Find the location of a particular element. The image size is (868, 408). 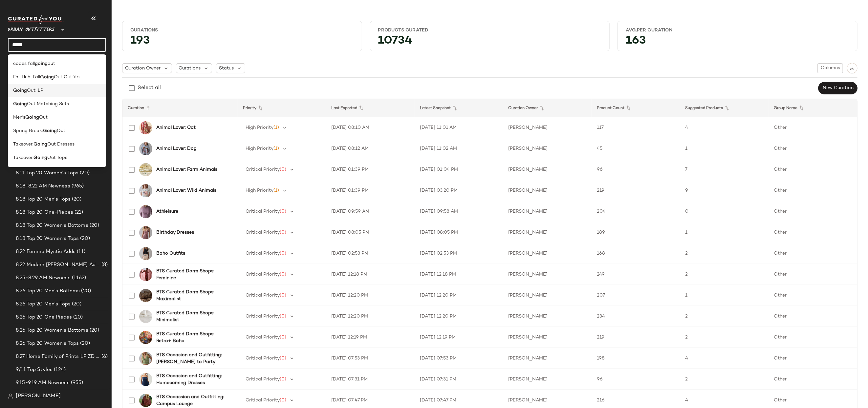

td: 96 is located at coordinates (636, 170).